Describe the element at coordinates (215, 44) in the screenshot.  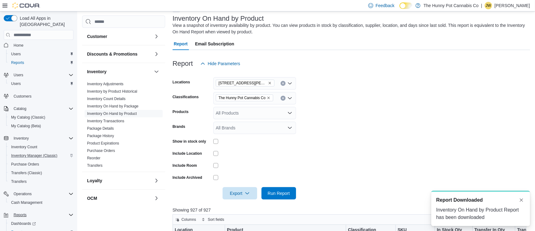
I see `span: Email Subscription` at that location.